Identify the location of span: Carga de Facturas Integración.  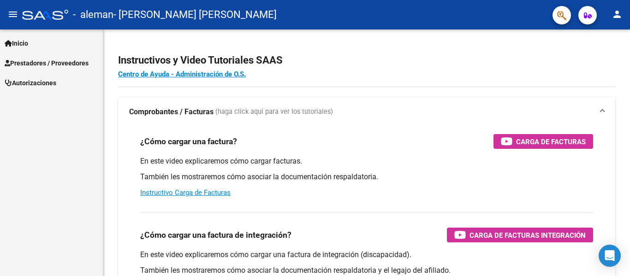
(528, 235).